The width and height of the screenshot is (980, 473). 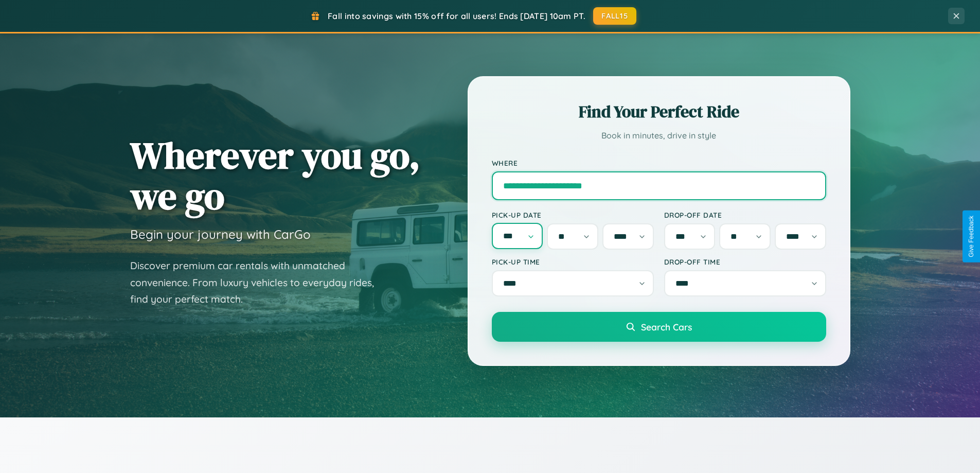 What do you see at coordinates (275, 175) in the screenshot?
I see `h1: Wherever you go, we go` at bounding box center [275, 175].